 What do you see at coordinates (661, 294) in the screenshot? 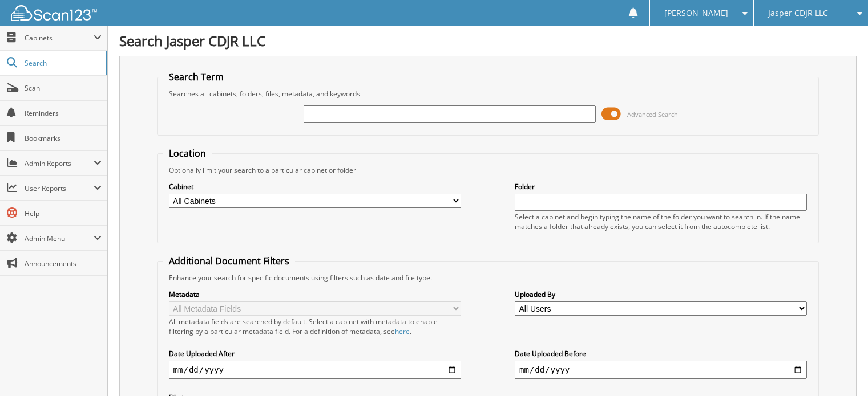
I see `label: Uploaded By` at bounding box center [661, 294].